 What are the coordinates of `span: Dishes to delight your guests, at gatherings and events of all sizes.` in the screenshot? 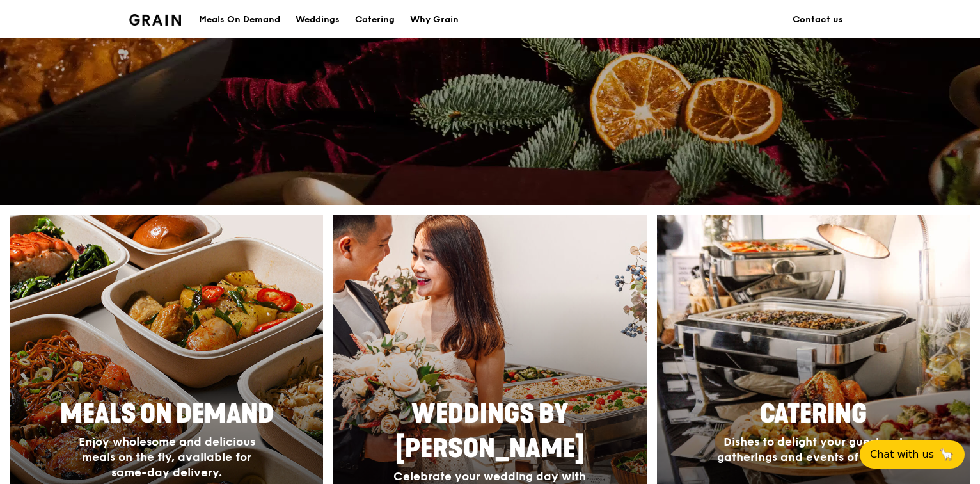 It's located at (813, 449).